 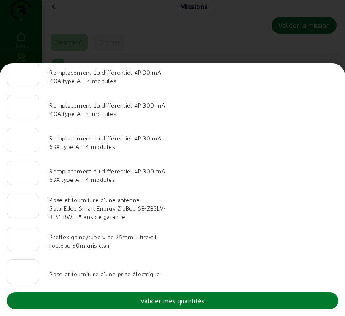 I want to click on span: Pose et fourniture d'une prise électrique, so click(x=105, y=273).